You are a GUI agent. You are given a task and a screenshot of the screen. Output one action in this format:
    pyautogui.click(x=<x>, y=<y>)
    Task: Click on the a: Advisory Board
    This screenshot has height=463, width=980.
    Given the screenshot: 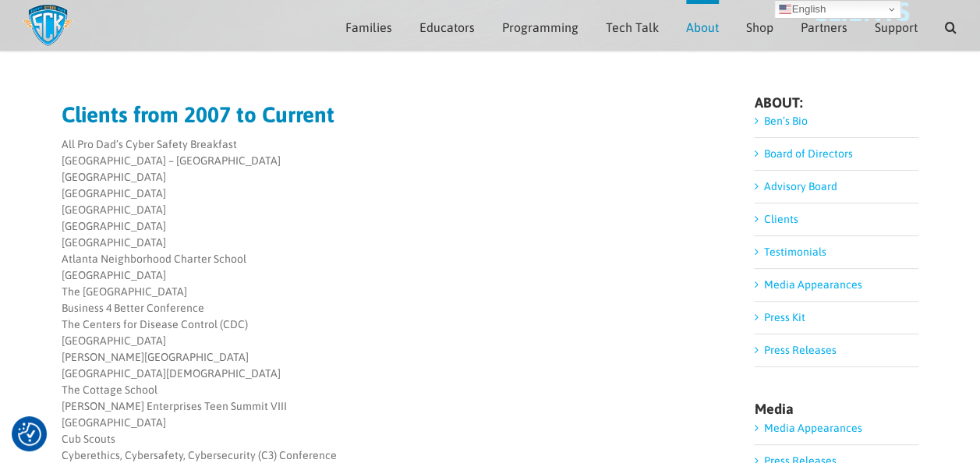 What is the action you would take?
    pyautogui.click(x=800, y=187)
    